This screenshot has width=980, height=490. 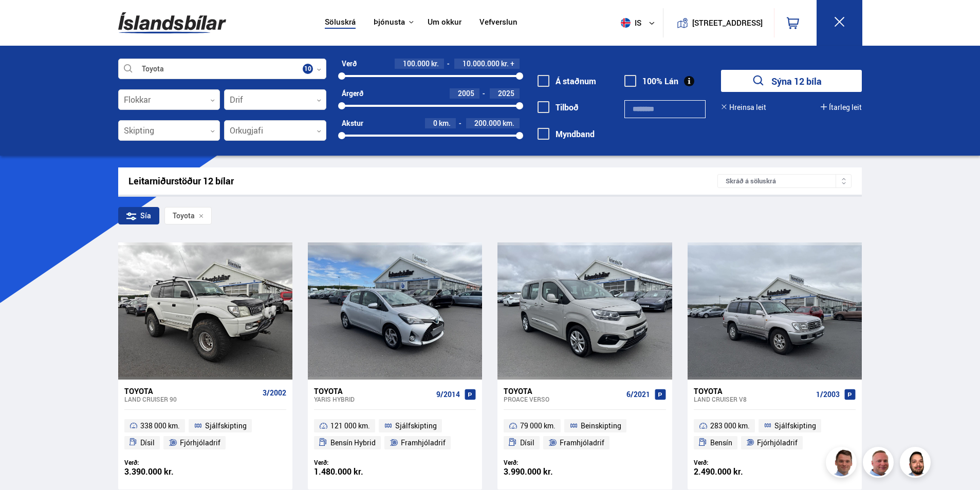 I want to click on div: 2.490.000 kr., so click(x=735, y=472).